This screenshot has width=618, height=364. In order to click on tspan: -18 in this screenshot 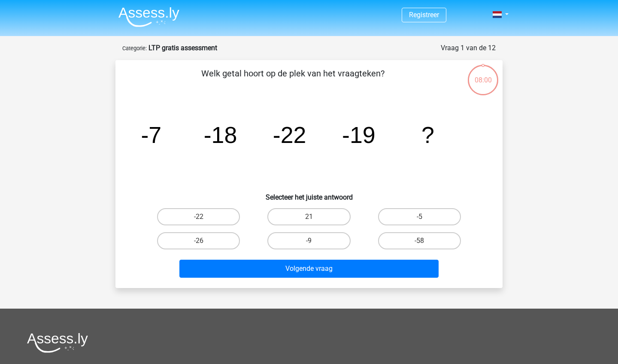, I will do `click(220, 135)`.